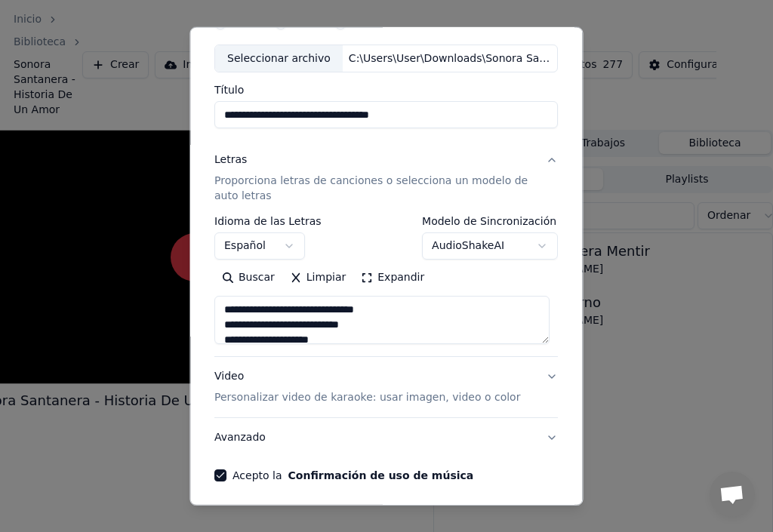  Describe the element at coordinates (490, 221) in the screenshot. I see `label: Modelo de Sincronización` at that location.